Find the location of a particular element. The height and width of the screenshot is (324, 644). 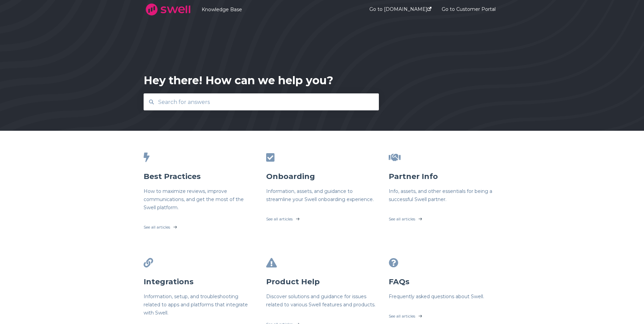

h3: Product Help is located at coordinates (322, 282).